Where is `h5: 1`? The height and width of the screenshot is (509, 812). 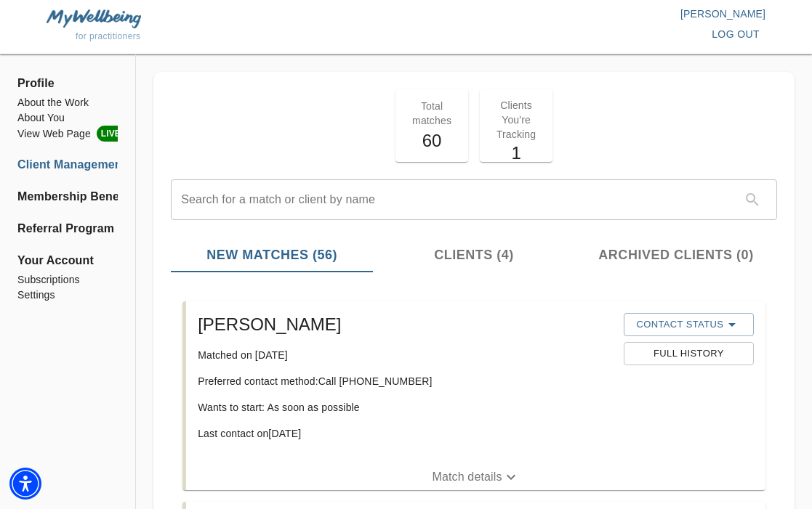 h5: 1 is located at coordinates (517, 153).